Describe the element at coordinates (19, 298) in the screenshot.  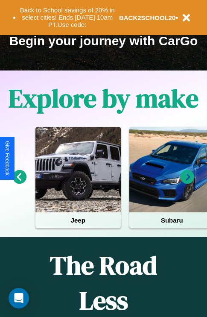
I see `div: Open Intercom Messenger` at that location.